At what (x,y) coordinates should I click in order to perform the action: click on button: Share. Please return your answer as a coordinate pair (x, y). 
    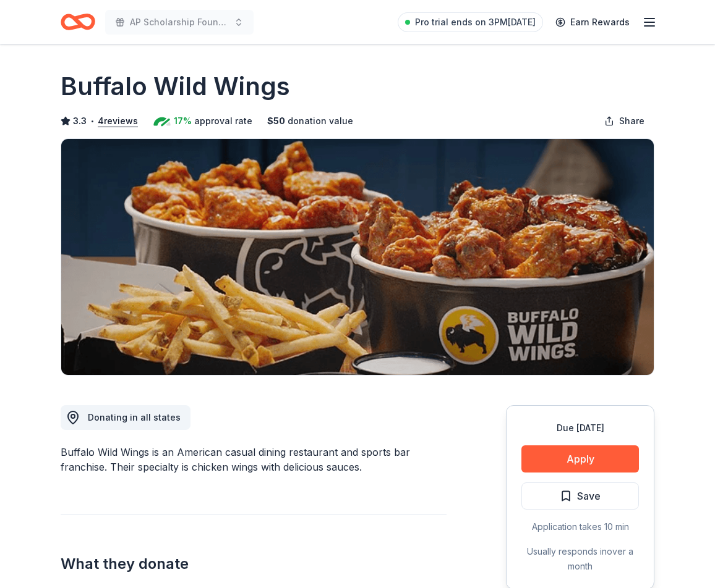
    Looking at the image, I should click on (624, 121).